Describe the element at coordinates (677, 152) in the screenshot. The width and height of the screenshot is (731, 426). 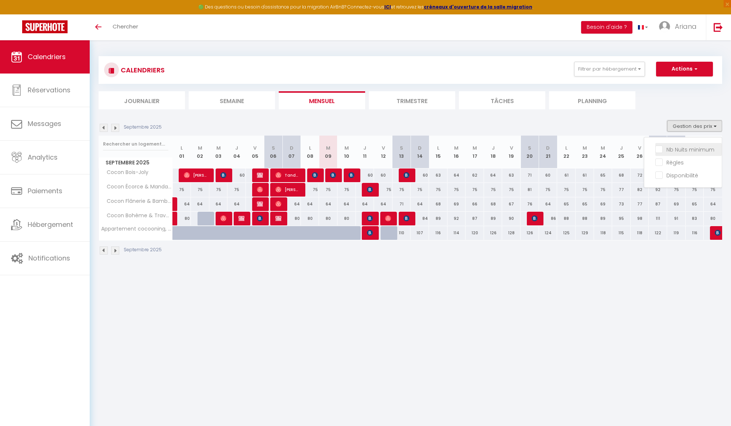
I see `th: 28` at that location.